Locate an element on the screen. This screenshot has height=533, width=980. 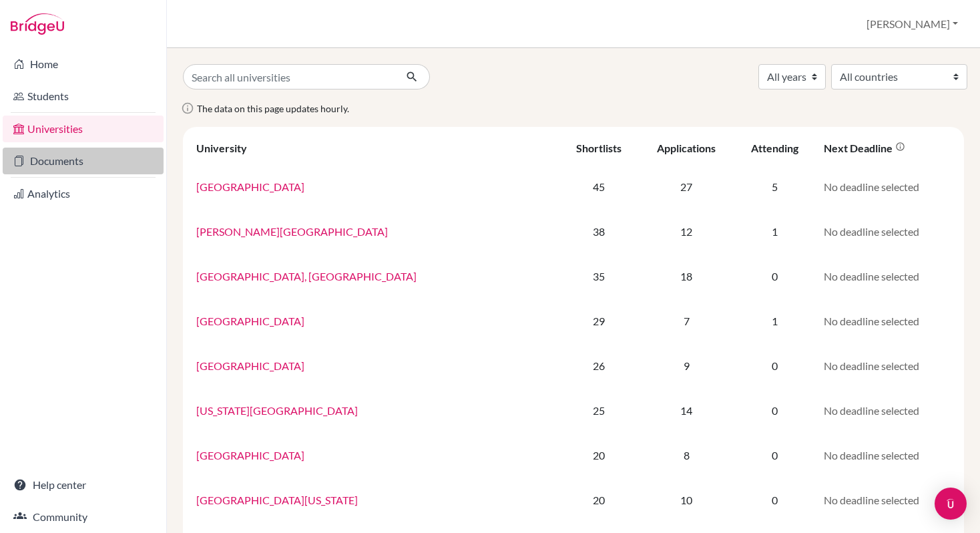
td: 25 is located at coordinates (600, 410).